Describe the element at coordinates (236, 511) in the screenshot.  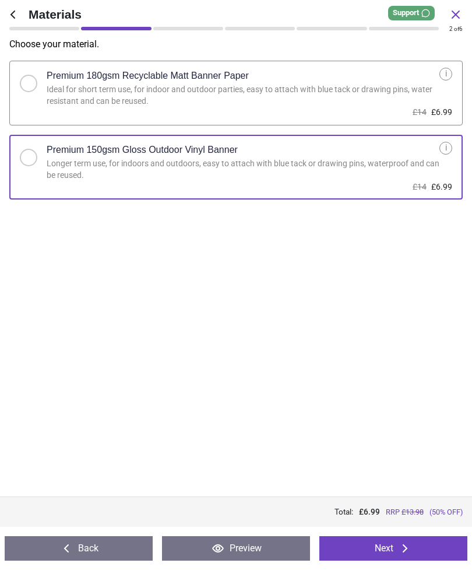
I see `div: Total:` at that location.